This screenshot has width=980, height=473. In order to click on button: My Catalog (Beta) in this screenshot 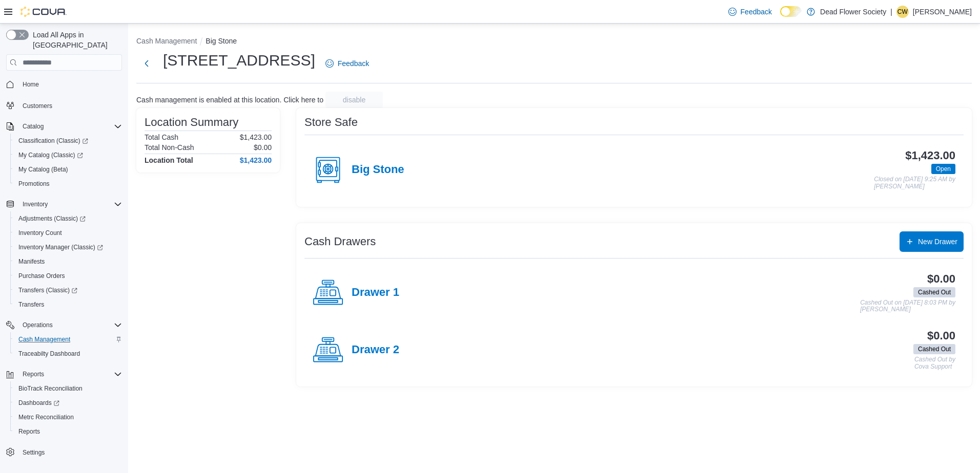, I will do `click(68, 170)`.